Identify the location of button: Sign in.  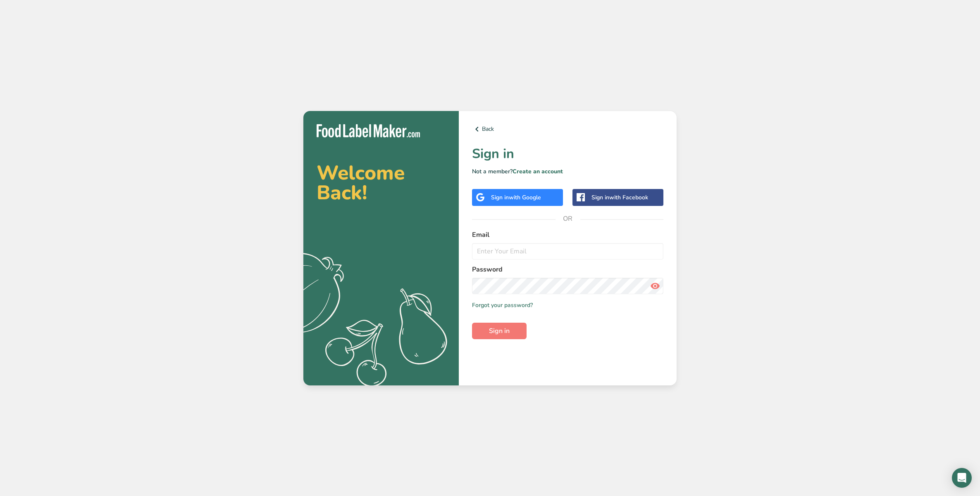
(499, 332).